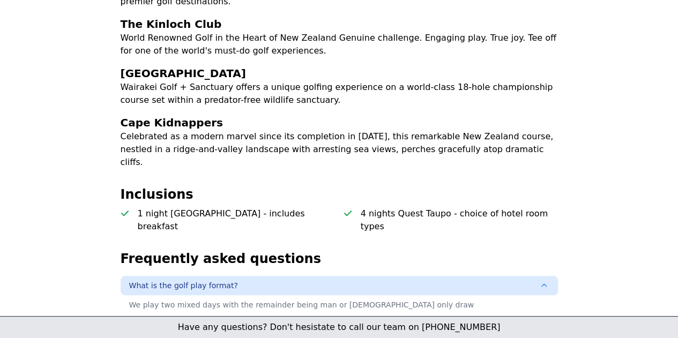 This screenshot has width=678, height=338. I want to click on h3: Cape Kidnappers, so click(339, 123).